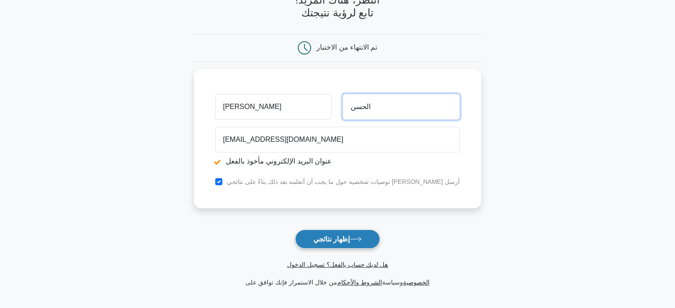 This screenshot has width=675, height=308. I want to click on font: تم الانتهاء من الاختبار, so click(347, 47).